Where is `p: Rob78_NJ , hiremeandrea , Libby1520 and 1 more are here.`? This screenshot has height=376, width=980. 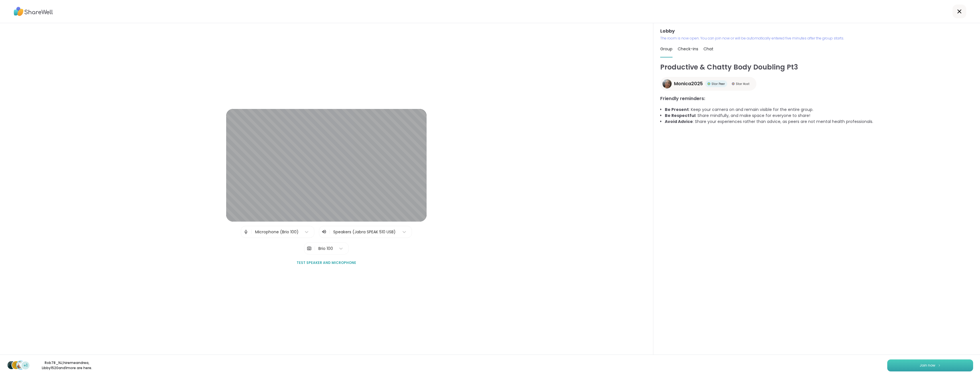
p: Rob78_NJ , hiremeandrea , Libby1520 and 1 more are here. is located at coordinates (67, 365).